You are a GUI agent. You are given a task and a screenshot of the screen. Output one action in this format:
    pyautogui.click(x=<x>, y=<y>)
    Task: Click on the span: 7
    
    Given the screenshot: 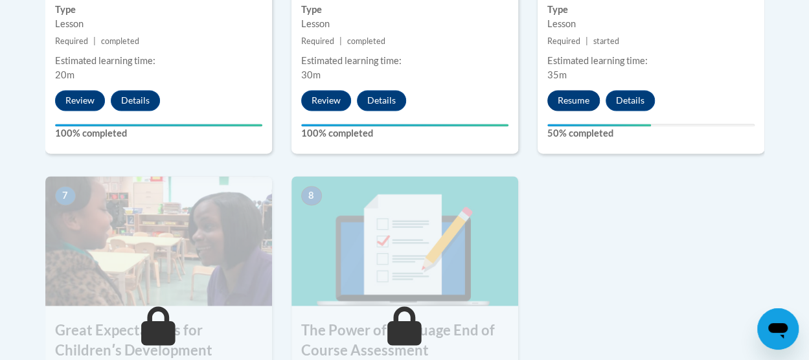 What is the action you would take?
    pyautogui.click(x=65, y=196)
    